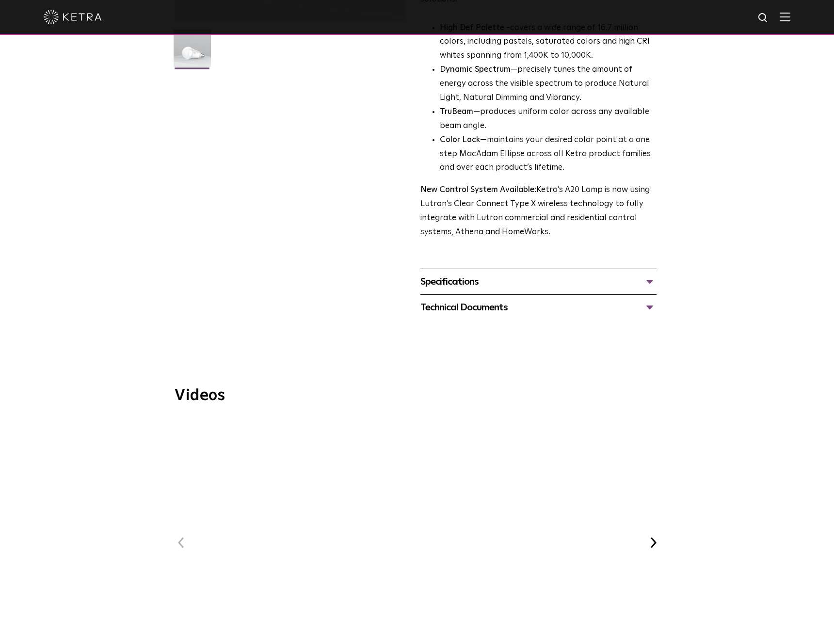 The image size is (834, 644). What do you see at coordinates (764, 18) in the screenshot?
I see `img: search icon` at bounding box center [764, 18].